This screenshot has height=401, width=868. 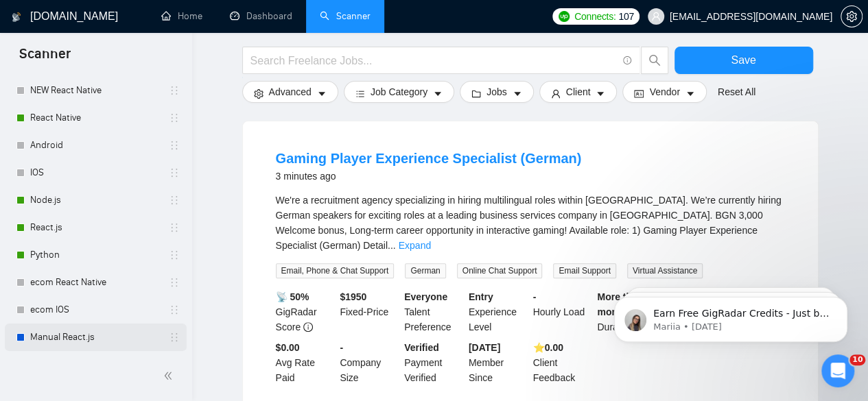 What do you see at coordinates (664, 91) in the screenshot?
I see `span: Vendor` at bounding box center [664, 91].